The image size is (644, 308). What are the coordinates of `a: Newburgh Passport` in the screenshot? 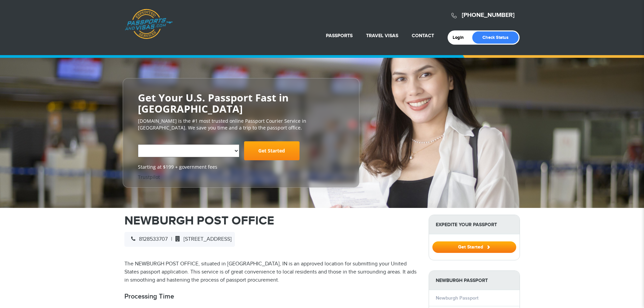 It's located at (457, 298).